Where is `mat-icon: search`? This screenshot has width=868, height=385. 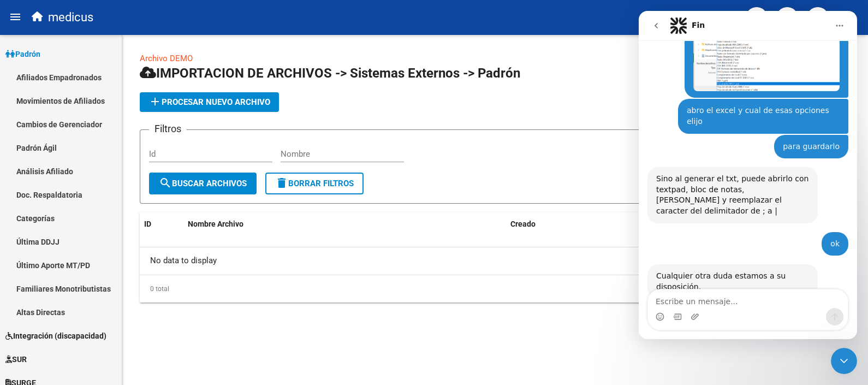 mat-icon: search is located at coordinates (165, 183).